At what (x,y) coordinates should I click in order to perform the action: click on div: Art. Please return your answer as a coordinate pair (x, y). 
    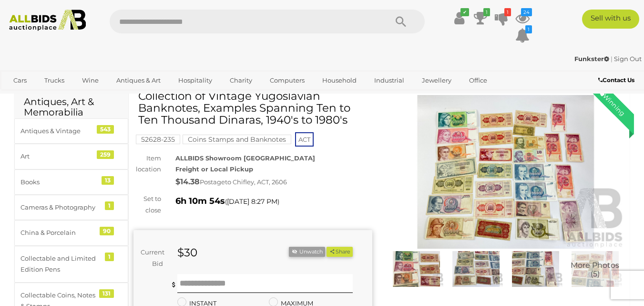
    Looking at the image, I should click on (59, 156).